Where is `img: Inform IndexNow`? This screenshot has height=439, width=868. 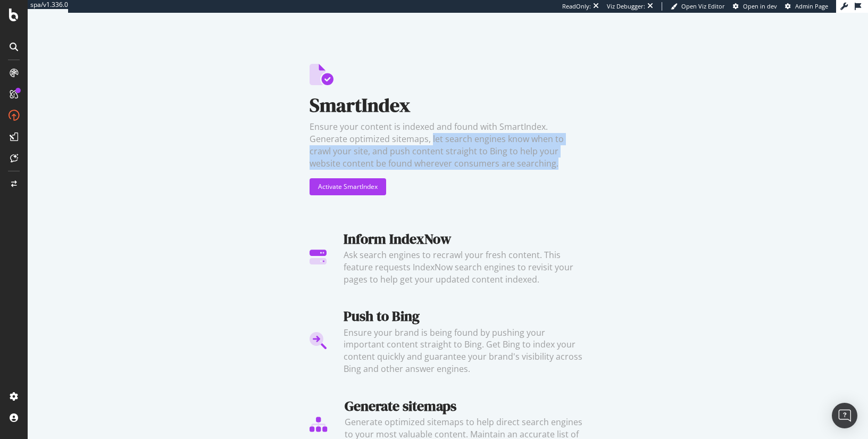
img: Inform IndexNow is located at coordinates (318, 258).